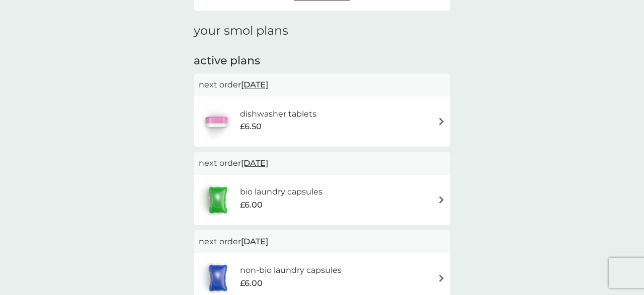 The image size is (644, 295). I want to click on h6: bio laundry capsules, so click(281, 192).